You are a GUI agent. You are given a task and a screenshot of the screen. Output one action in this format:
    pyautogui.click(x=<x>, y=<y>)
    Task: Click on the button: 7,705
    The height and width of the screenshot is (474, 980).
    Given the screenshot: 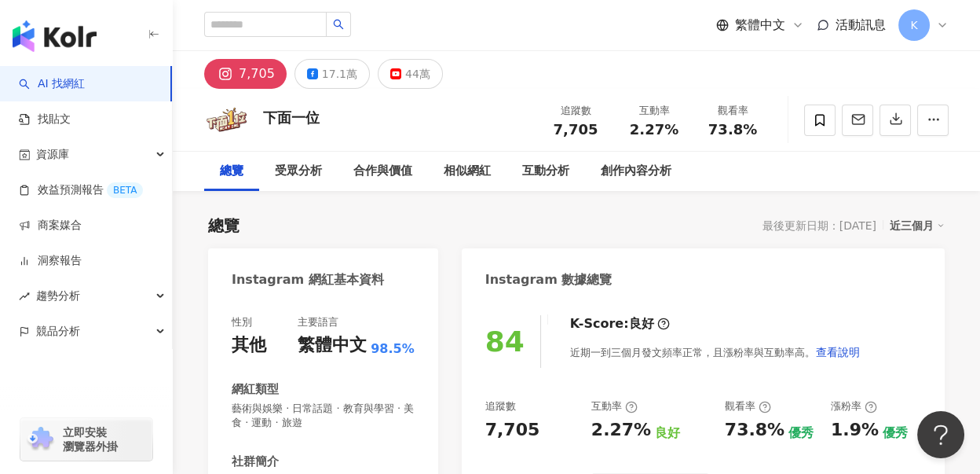 What is the action you would take?
    pyautogui.click(x=245, y=74)
    